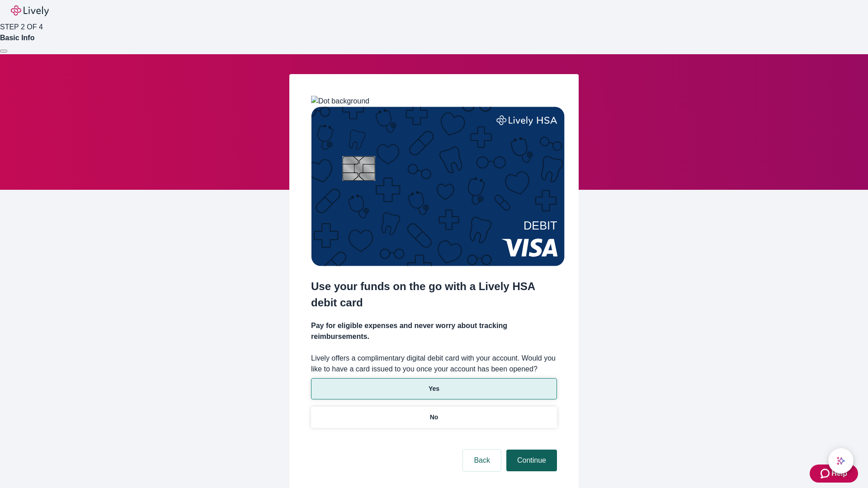 Image resolution: width=868 pixels, height=488 pixels. Describe the element at coordinates (434, 388) in the screenshot. I see `p: Yes` at that location.